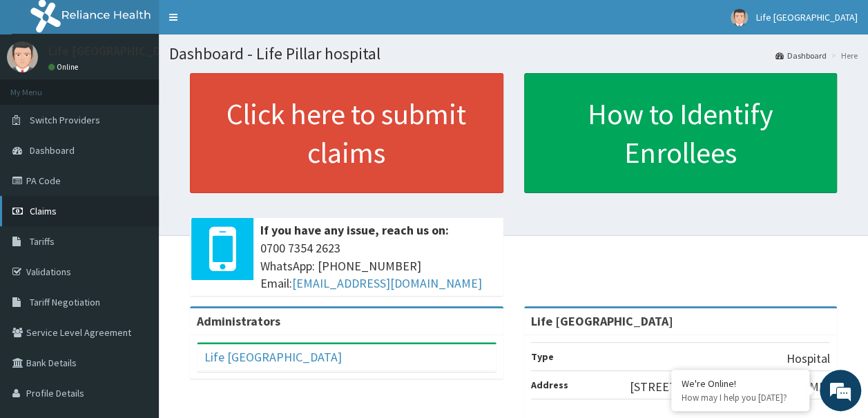  I want to click on b: If you have any issue, reach us on:, so click(355, 230).